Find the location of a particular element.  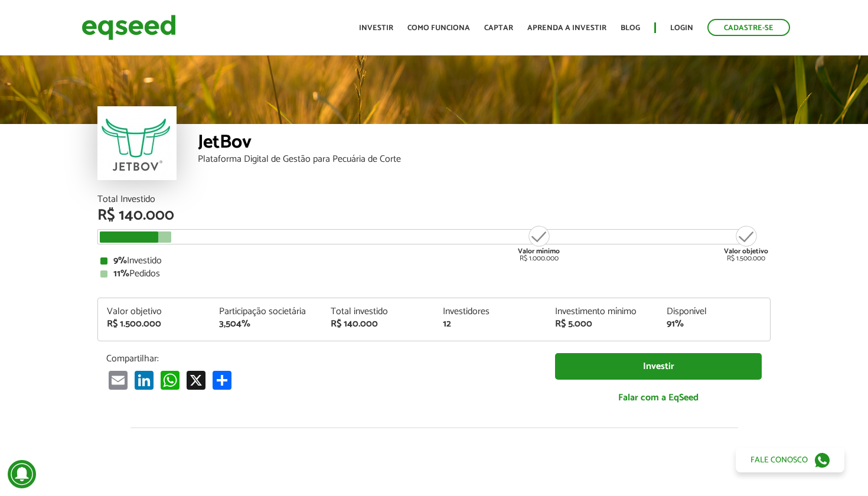

a: Cadastre-se is located at coordinates (749, 27).